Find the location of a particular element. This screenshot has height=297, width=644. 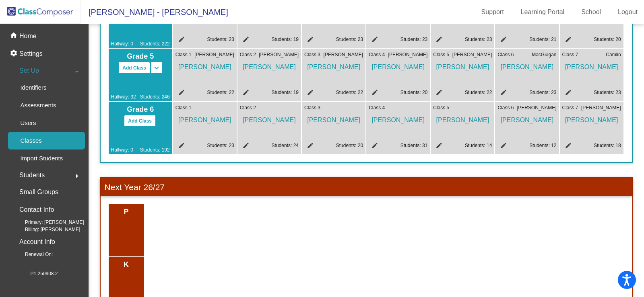

a: Students: 12 is located at coordinates (543, 146).